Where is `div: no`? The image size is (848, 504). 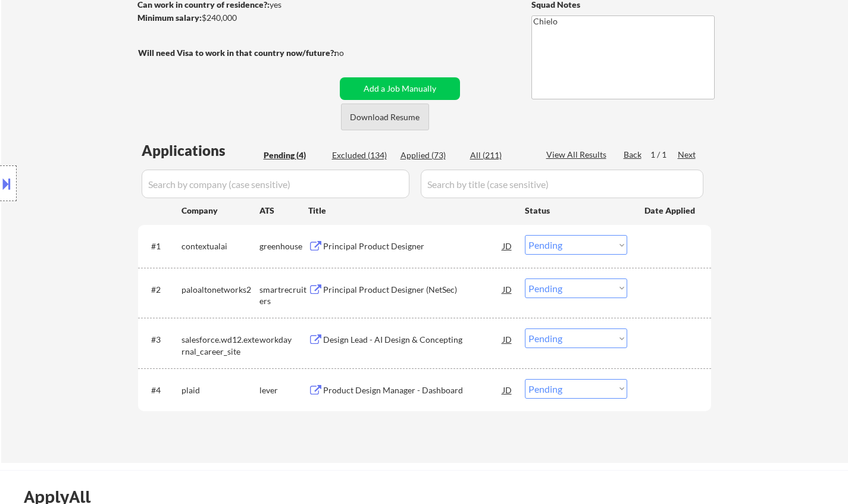
div: no is located at coordinates (351, 53).